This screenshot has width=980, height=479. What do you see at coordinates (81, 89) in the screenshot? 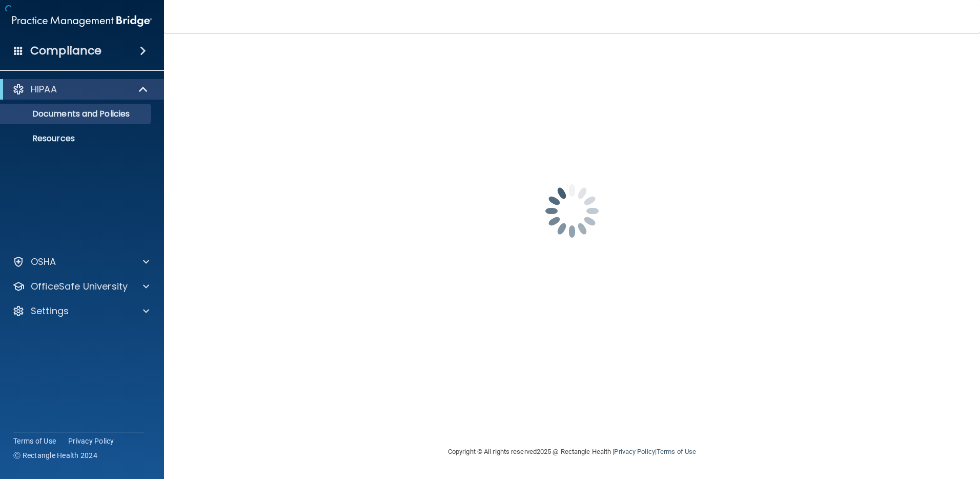
I see `a: HIPAA` at bounding box center [81, 89].